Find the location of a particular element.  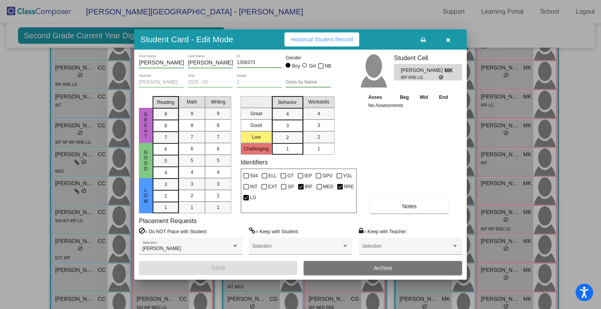

span: IRP RRE LG is located at coordinates (419, 77).